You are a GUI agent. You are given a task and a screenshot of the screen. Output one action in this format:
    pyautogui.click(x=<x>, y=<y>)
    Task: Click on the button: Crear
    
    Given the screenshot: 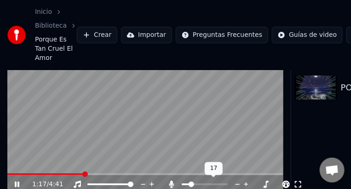 What is the action you would take?
    pyautogui.click(x=97, y=35)
    